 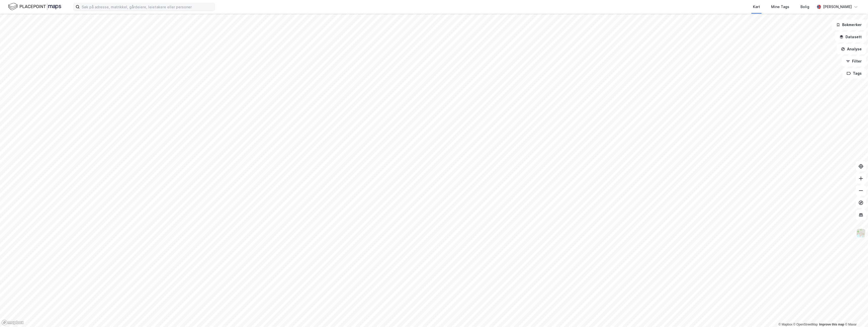 What do you see at coordinates (855, 315) in the screenshot?
I see `div: Kontrollprogram for chat` at bounding box center [855, 315].